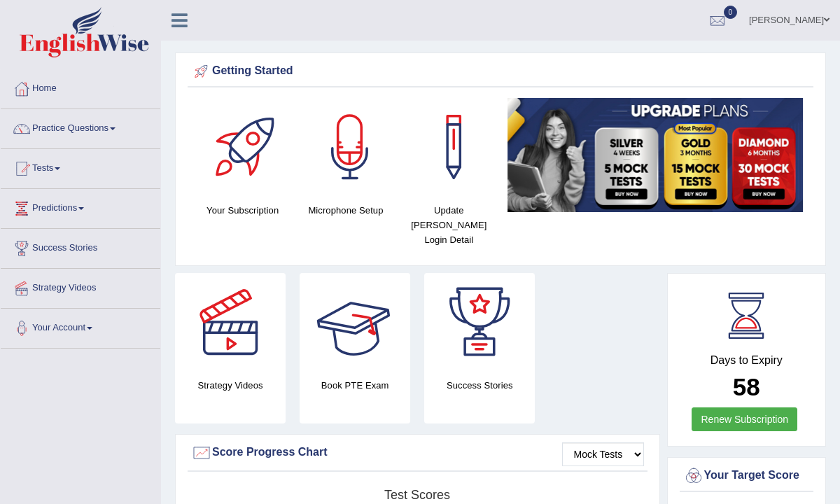  Describe the element at coordinates (744, 419) in the screenshot. I see `a: Renew Subscription` at that location.